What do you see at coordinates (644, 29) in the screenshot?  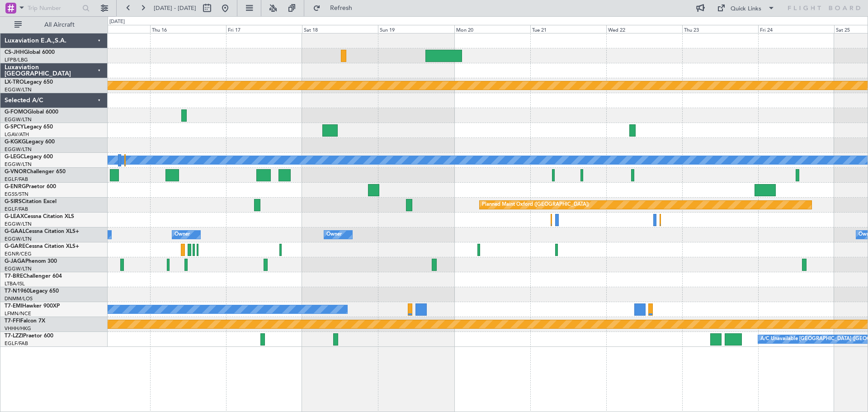 I see `div: Wed 22` at bounding box center [644, 29].